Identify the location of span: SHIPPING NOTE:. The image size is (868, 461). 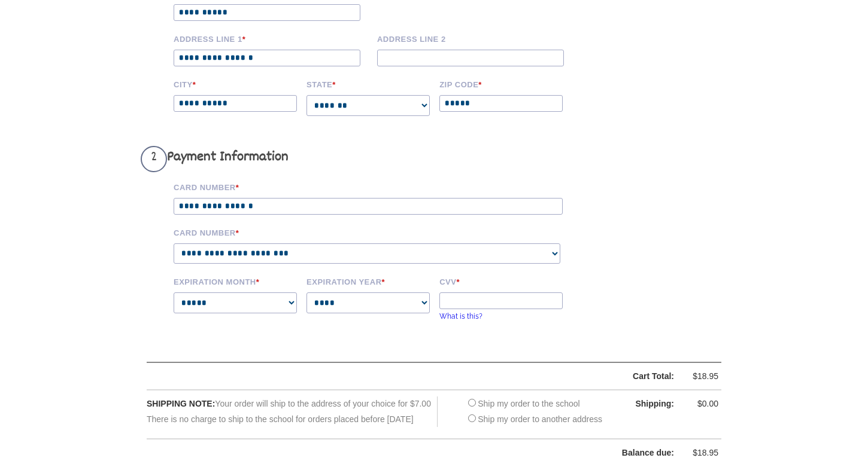
(180, 404).